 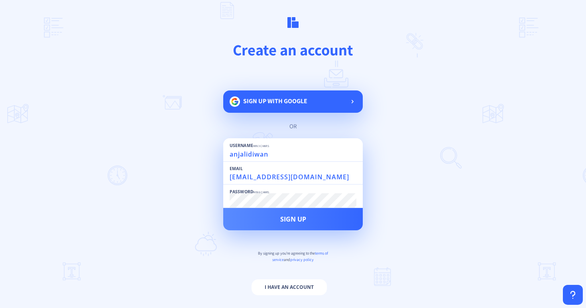 What do you see at coordinates (293, 23) in the screenshot?
I see `img: logo.svg` at bounding box center [293, 23].